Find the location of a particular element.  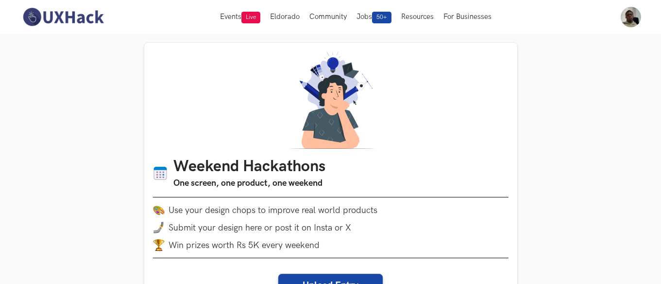

li: Win prizes worth Rs 5K every weekend is located at coordinates (331, 245).